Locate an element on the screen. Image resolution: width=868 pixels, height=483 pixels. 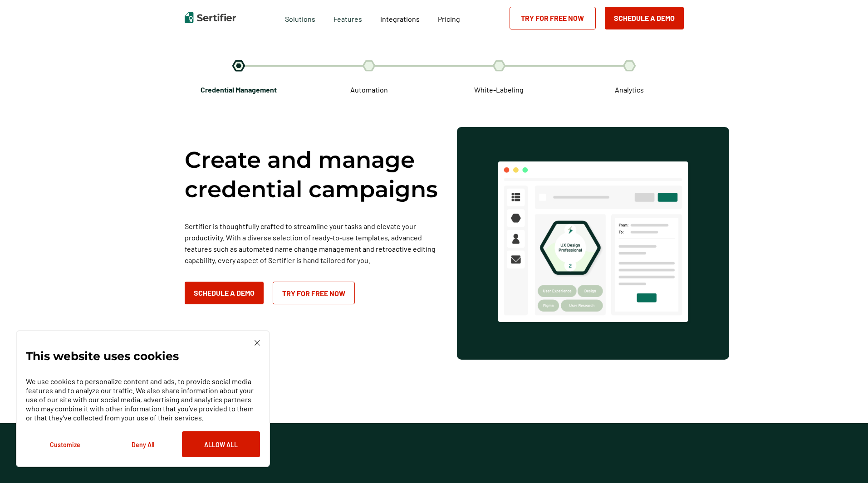
button: Customize is located at coordinates (65, 444).